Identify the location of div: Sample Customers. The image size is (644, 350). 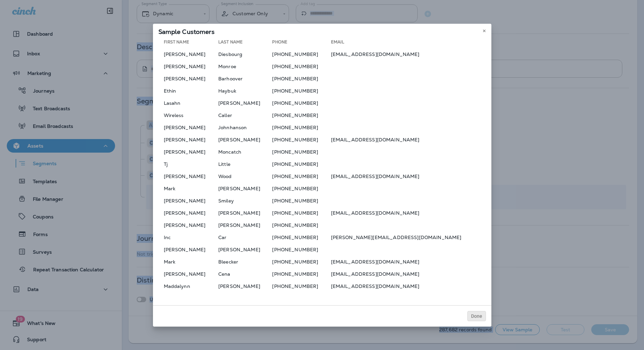
(322, 31).